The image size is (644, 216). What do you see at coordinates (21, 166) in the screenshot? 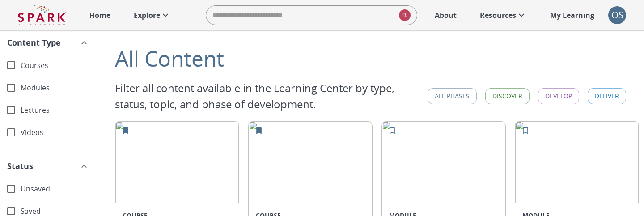
I see `span: Status` at bounding box center [21, 166].